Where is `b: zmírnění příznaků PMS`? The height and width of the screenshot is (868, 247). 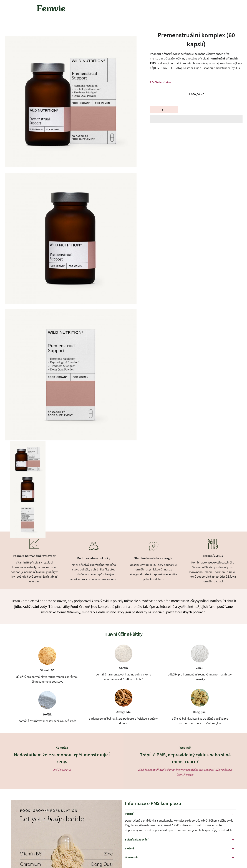
b: zmírnění příznaků PMS is located at coordinates (194, 61).